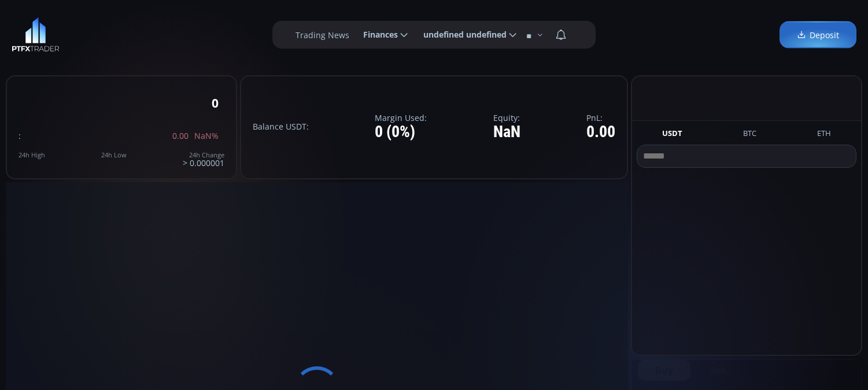  Describe the element at coordinates (203, 155) in the screenshot. I see `div: 24h Change` at that location.